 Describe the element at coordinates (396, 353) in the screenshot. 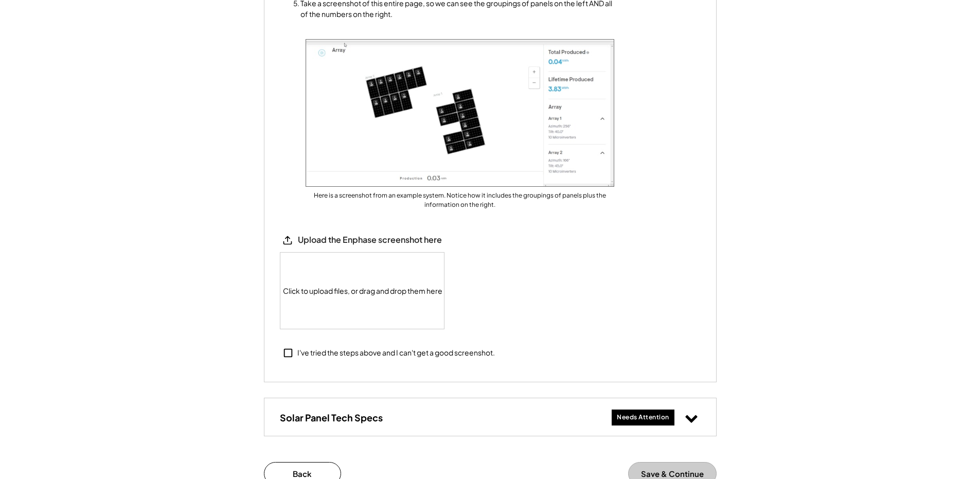

I see `div: I've tried the steps above and I can't get a good screenshot.` at that location.